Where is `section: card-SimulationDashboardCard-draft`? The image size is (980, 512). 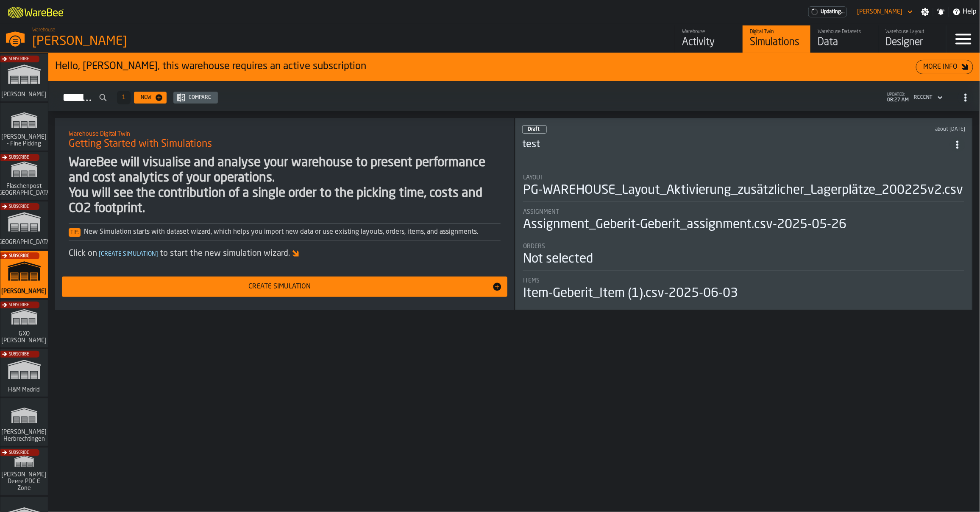 section: card-SimulationDashboardCard-draft is located at coordinates (744, 234).